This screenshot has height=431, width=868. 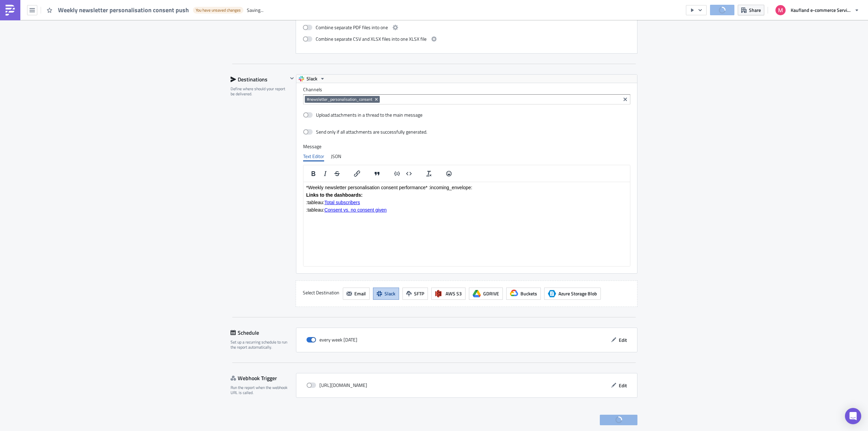 I want to click on button: Email, so click(x=356, y=294).